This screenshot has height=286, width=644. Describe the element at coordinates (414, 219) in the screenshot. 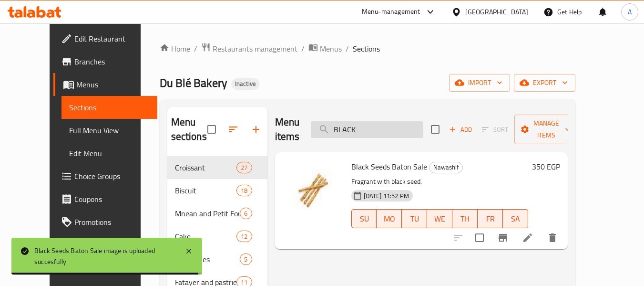

I see `button: TU` at that location.